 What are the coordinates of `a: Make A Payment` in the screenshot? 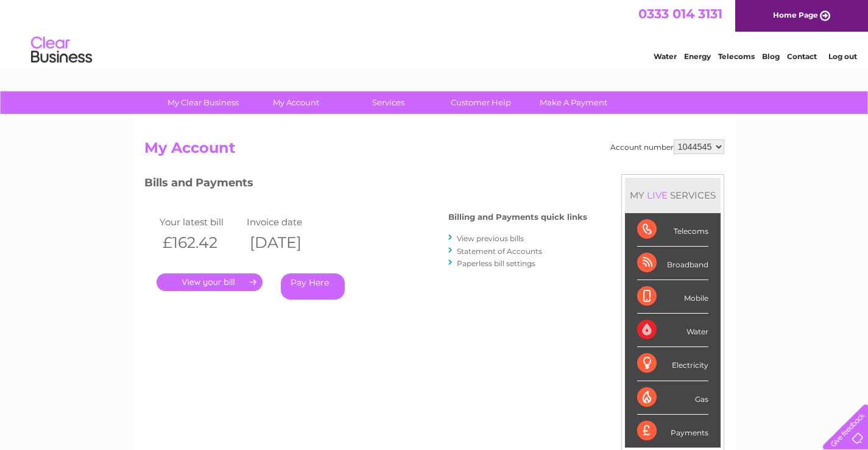 It's located at (573, 102).